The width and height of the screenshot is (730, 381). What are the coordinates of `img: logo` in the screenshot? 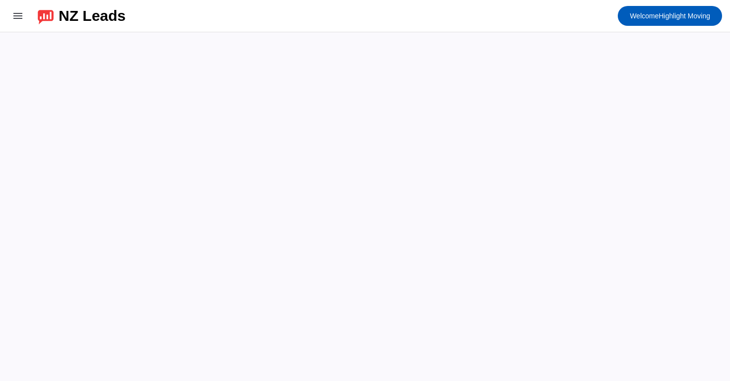 It's located at (46, 16).